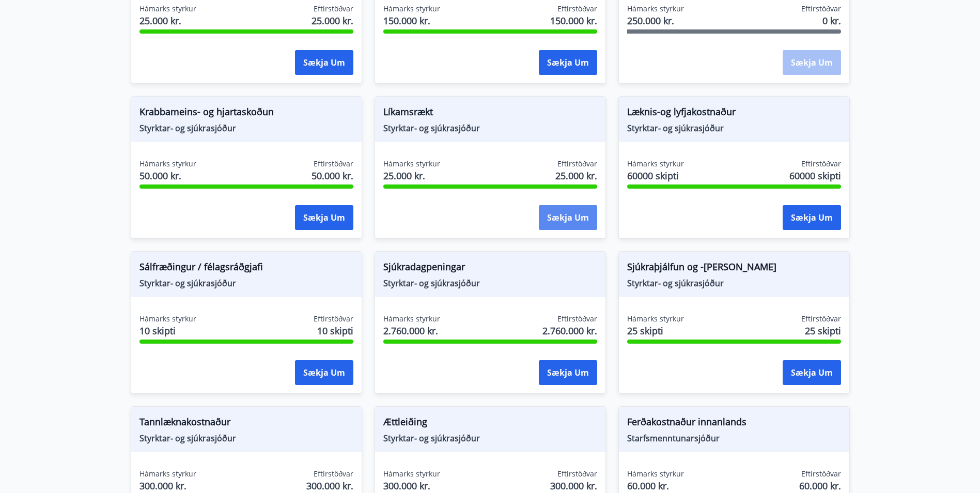 The height and width of the screenshot is (493, 980). I want to click on span: Starfsmenntunarsjóður, so click(735, 438).